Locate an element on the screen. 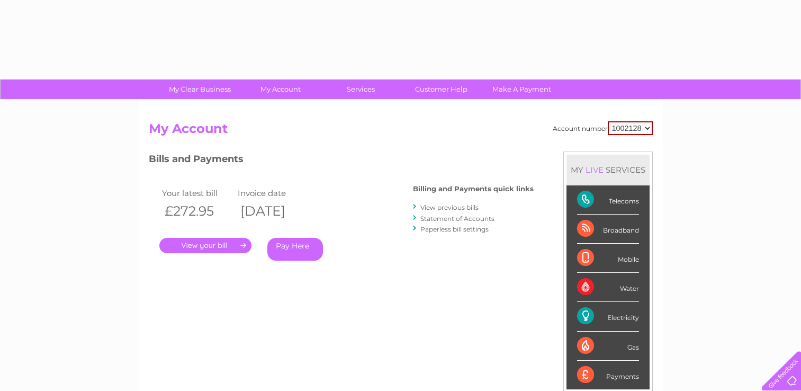 This screenshot has height=391, width=801. div: Gas is located at coordinates (608, 346).